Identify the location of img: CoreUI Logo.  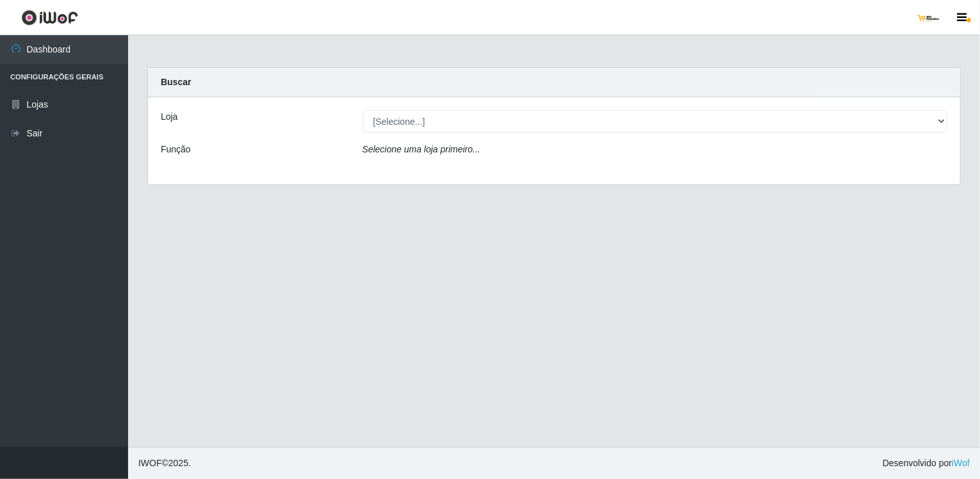
(50, 18).